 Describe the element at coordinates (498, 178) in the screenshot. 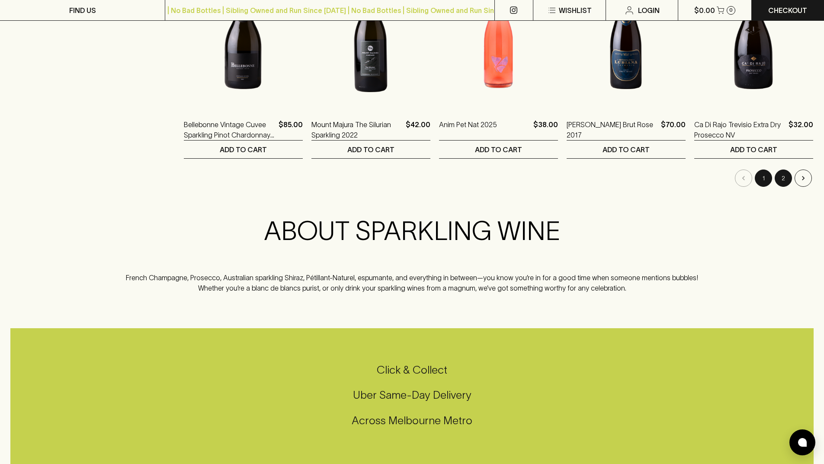

I see `nav: pagination navigation` at that location.